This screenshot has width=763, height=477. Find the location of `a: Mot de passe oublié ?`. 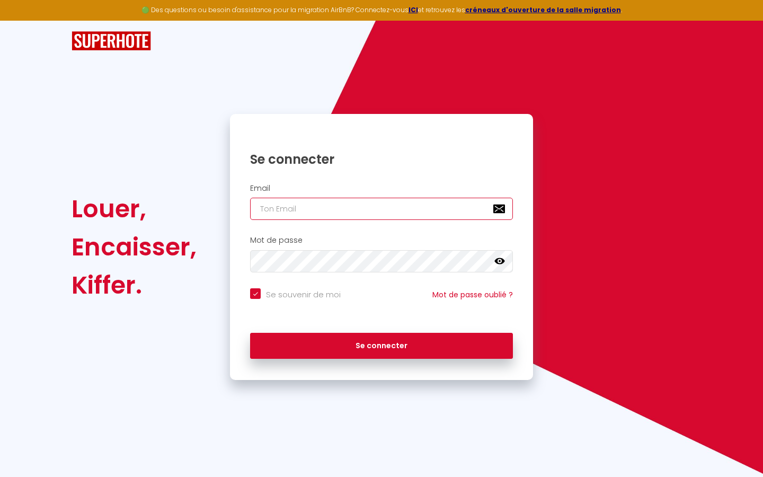

a: Mot de passe oublié ? is located at coordinates (473, 295).